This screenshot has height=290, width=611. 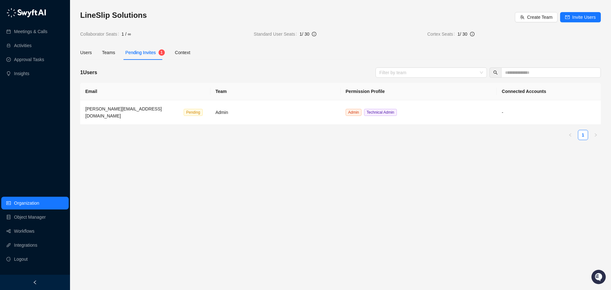 What do you see at coordinates (26, 13) in the screenshot?
I see `img: logo-05li4sbe.png` at bounding box center [26, 13].